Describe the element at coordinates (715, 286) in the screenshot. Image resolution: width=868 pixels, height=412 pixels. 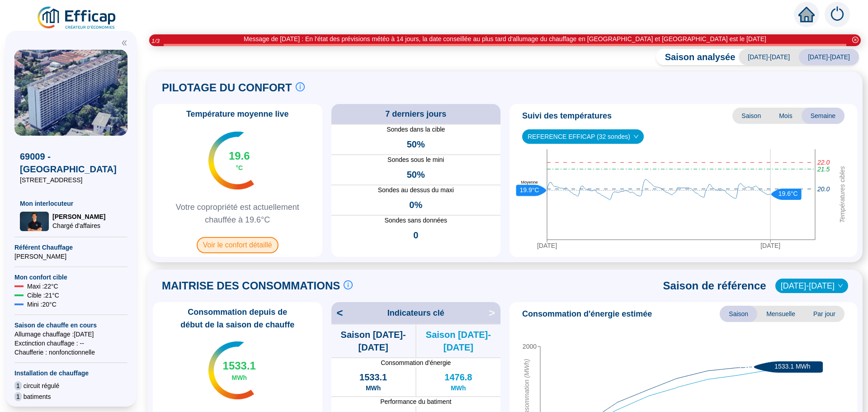
I see `span: Saison de référence` at that location.